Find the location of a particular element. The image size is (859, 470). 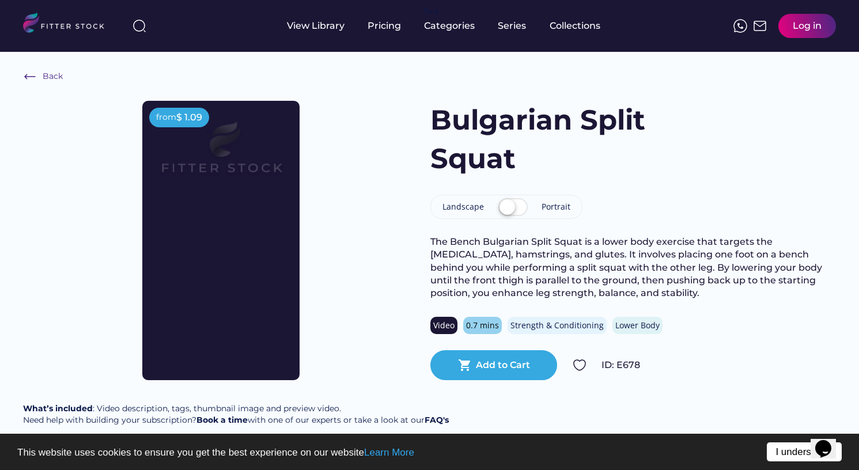

div: Video is located at coordinates (444, 325).